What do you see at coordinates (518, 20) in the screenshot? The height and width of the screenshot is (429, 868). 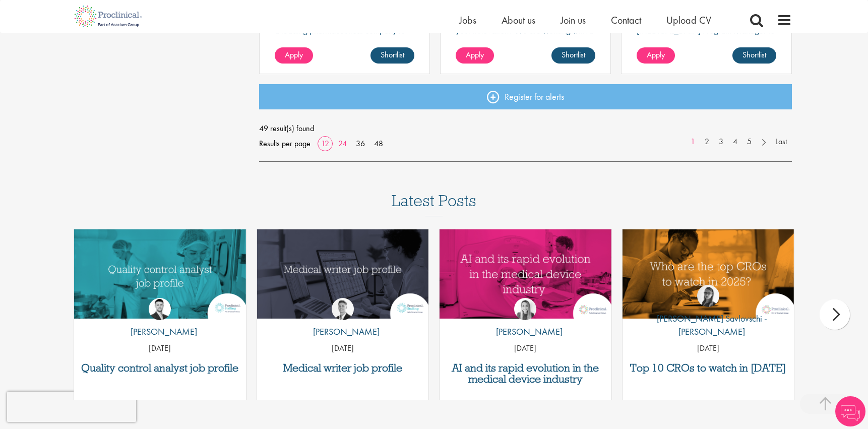 I see `a: About us` at bounding box center [518, 20].